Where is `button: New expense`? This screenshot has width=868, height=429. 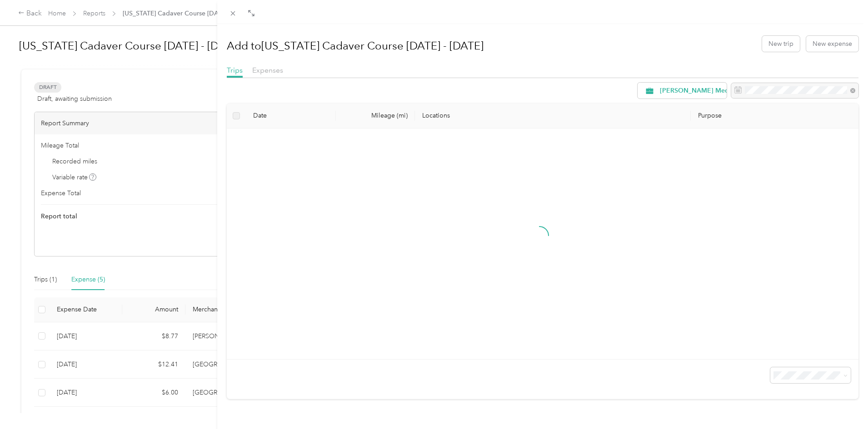 button: New expense is located at coordinates (832, 44).